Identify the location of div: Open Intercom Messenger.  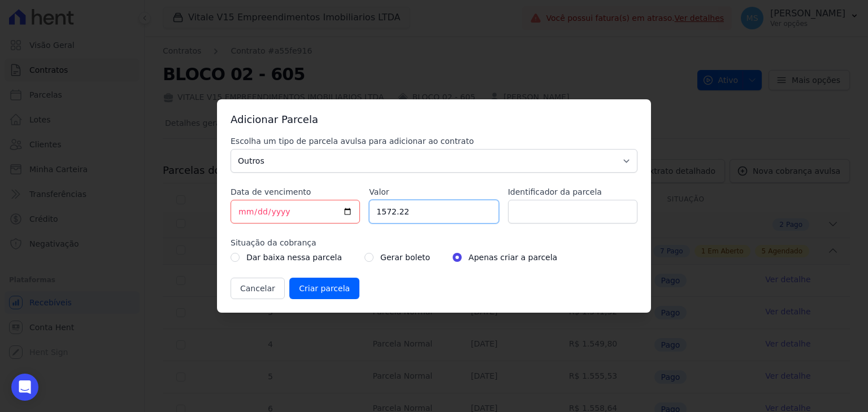
(24, 388).